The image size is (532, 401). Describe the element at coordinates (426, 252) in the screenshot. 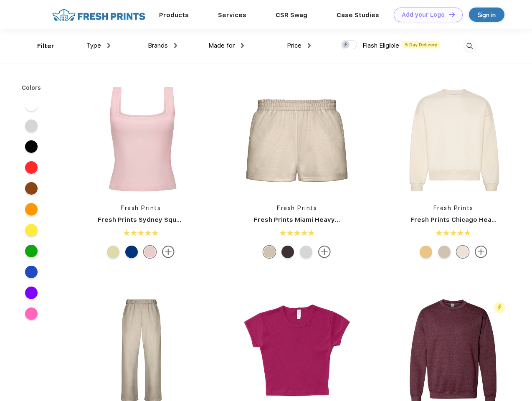

I see `div: Bahama Yellow mto` at that location.